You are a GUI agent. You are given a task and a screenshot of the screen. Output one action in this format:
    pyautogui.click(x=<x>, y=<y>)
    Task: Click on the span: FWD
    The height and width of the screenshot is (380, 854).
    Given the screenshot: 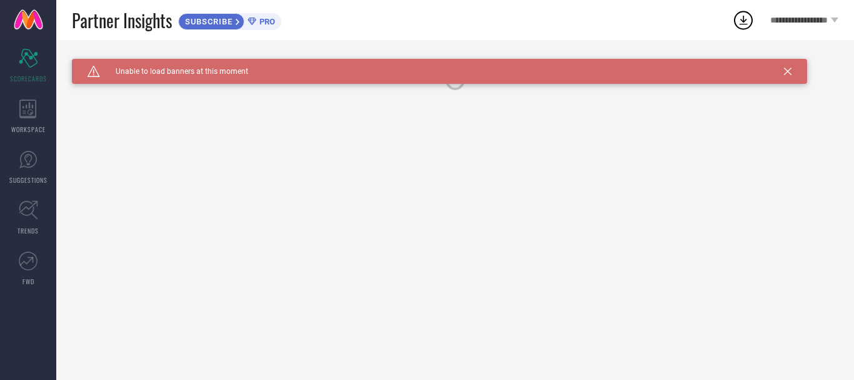 What is the action you would take?
    pyautogui.click(x=28, y=281)
    